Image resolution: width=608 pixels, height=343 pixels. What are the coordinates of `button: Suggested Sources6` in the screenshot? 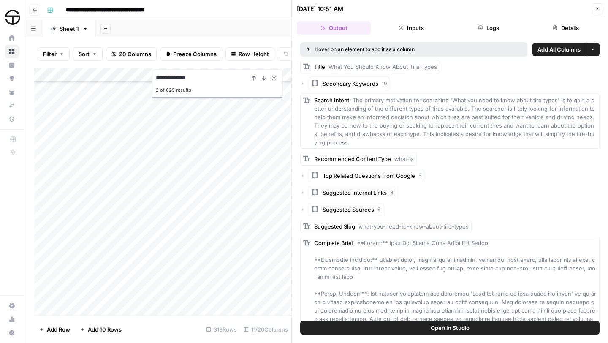 It's located at (346, 209).